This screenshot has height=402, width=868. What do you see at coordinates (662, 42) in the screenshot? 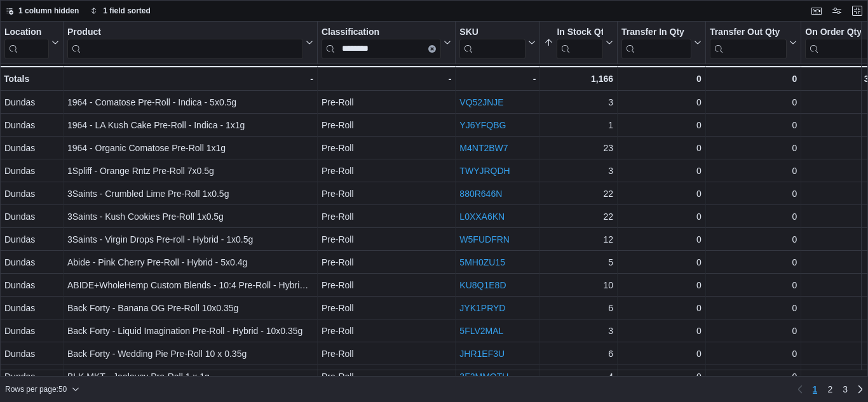
I see `button: Transfer In Qty` at bounding box center [662, 42].